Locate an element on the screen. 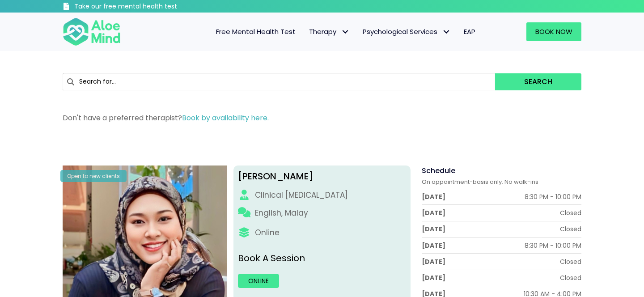  a: EAP is located at coordinates (470, 32).